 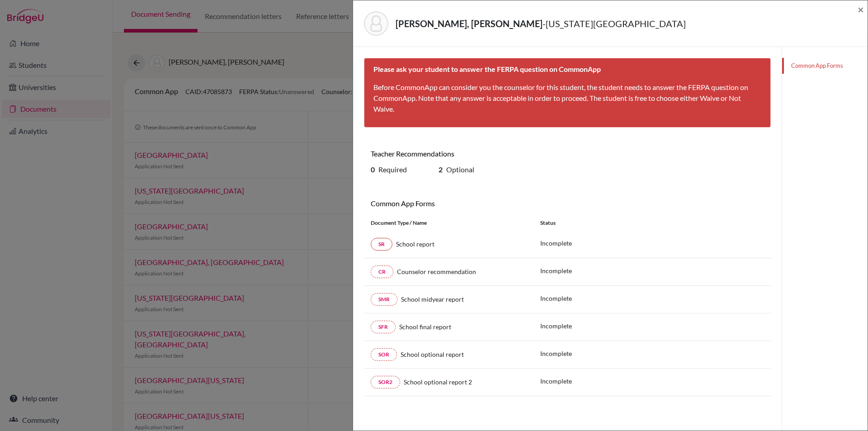 What do you see at coordinates (425, 326) in the screenshot?
I see `span: School final report` at bounding box center [425, 326].